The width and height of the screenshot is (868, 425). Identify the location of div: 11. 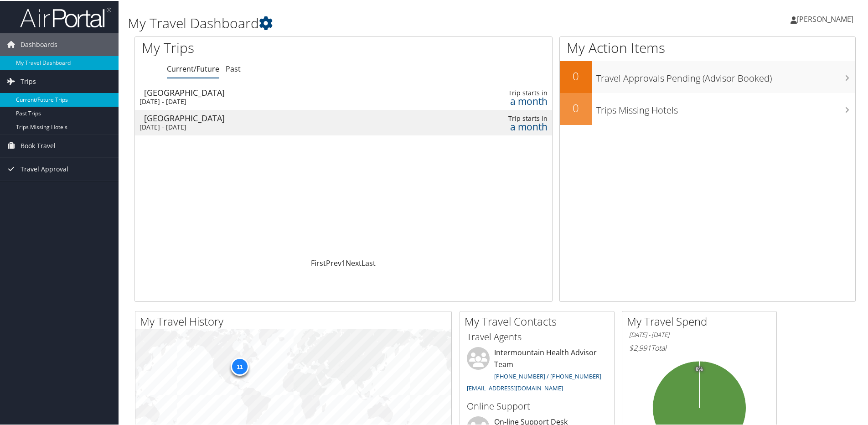
(240, 366).